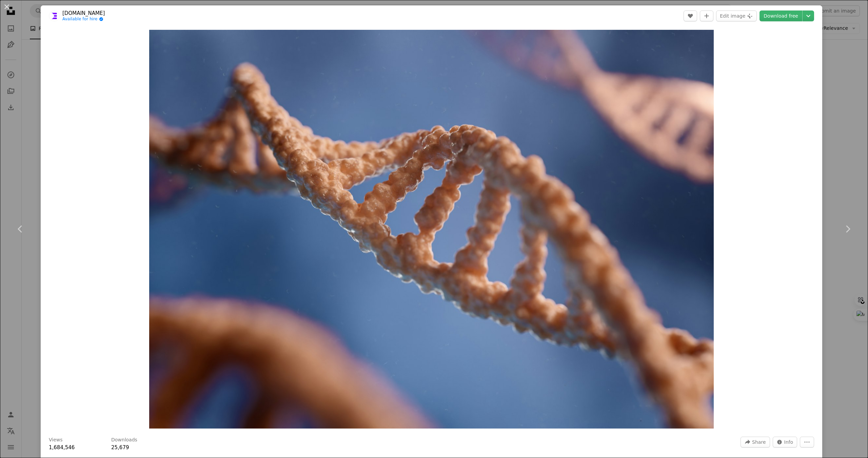 The height and width of the screenshot is (458, 868). What do you see at coordinates (706, 16) in the screenshot?
I see `button: Add to Collection` at bounding box center [706, 16].